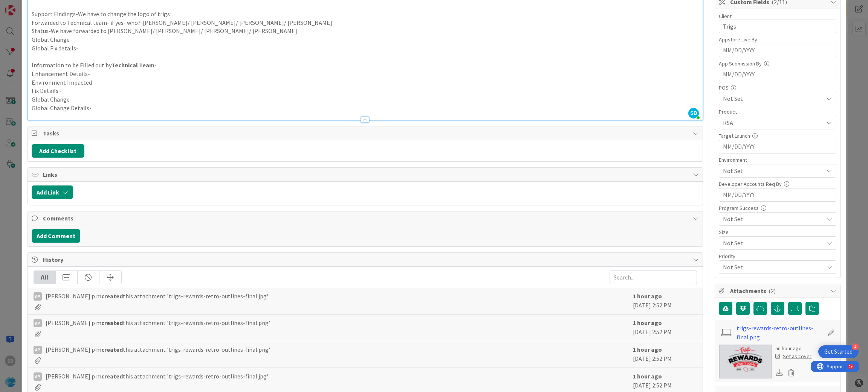 Image resolution: width=868 pixels, height=392 pixels. What do you see at coordinates (855, 347) in the screenshot?
I see `div: 4` at bounding box center [855, 347].